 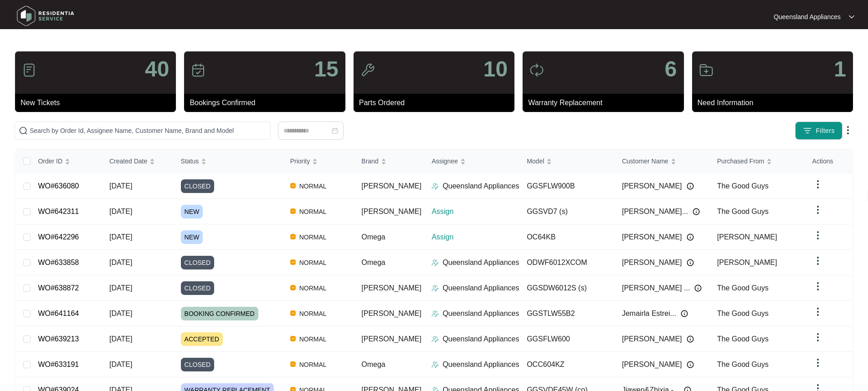 What do you see at coordinates (389, 161) in the screenshot?
I see `th: Brand` at bounding box center [389, 161].